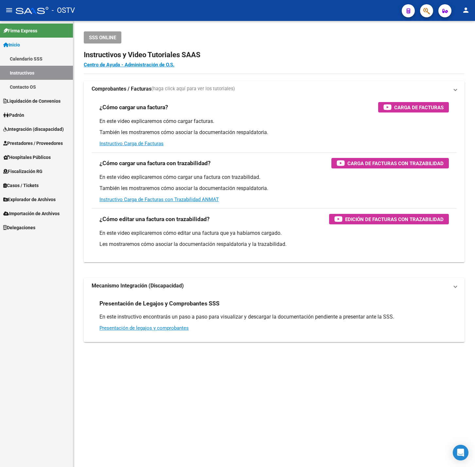 Image resolution: width=475 pixels, height=467 pixels. What do you see at coordinates (11, 45) in the screenshot?
I see `span: Inicio` at bounding box center [11, 45].